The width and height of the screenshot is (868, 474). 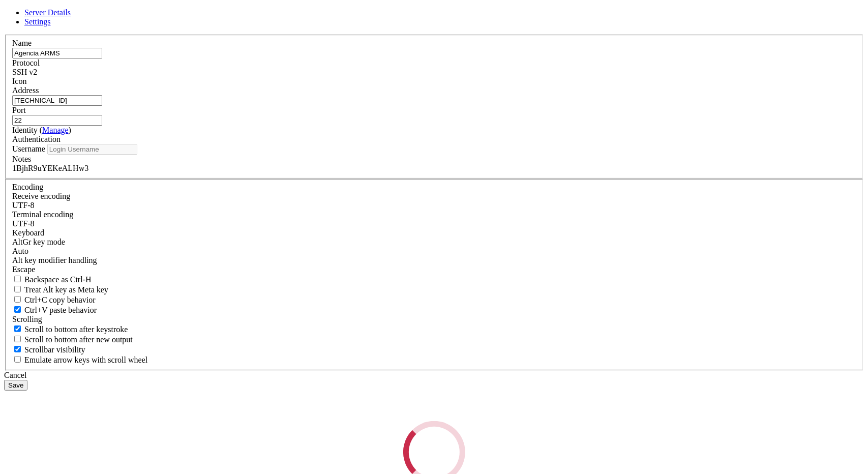 I want to click on span: SSH v2, so click(x=24, y=72).